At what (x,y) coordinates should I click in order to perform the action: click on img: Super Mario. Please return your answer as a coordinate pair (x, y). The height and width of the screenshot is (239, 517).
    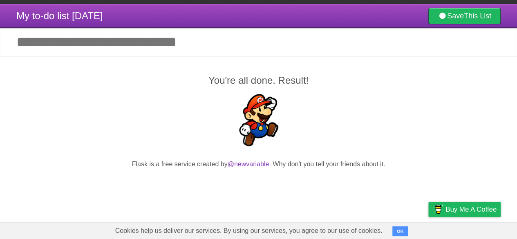
    Looking at the image, I should click on (259, 120).